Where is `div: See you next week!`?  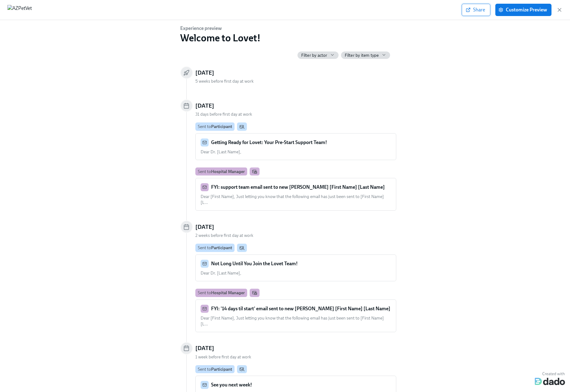 div: See you next week! is located at coordinates (296, 385).